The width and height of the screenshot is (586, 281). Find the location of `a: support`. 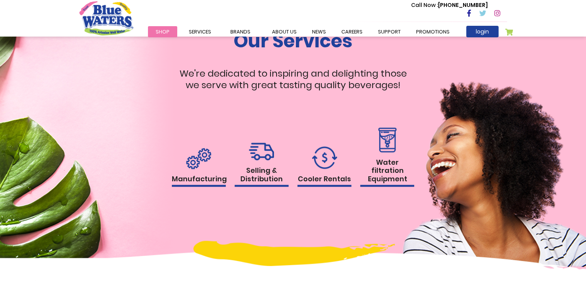

a: support is located at coordinates (389, 32).